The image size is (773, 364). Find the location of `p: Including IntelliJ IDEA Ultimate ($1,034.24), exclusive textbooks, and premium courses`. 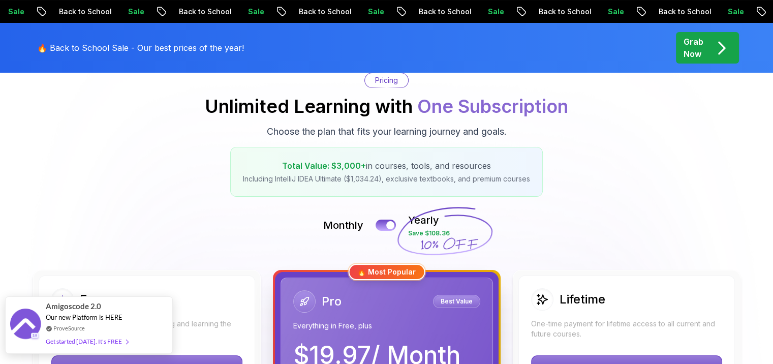

p: Including IntelliJ IDEA Ultimate ($1,034.24), exclusive textbooks, and premium courses is located at coordinates (386, 179).